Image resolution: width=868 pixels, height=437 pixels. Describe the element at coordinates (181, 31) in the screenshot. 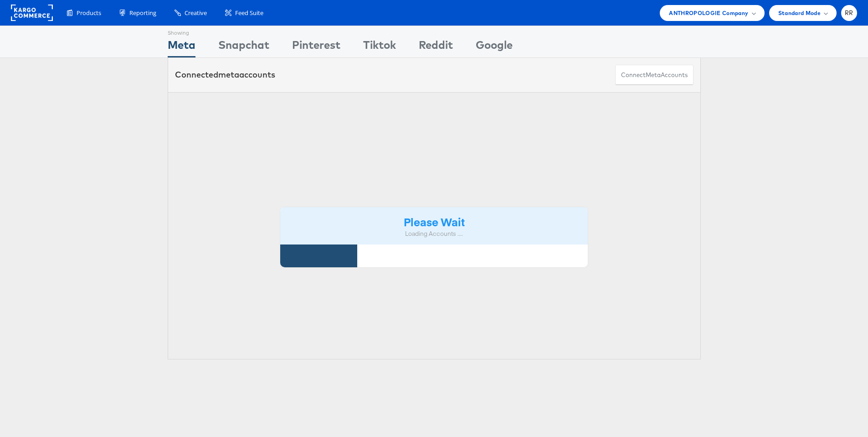

I see `div: Showing` at that location.